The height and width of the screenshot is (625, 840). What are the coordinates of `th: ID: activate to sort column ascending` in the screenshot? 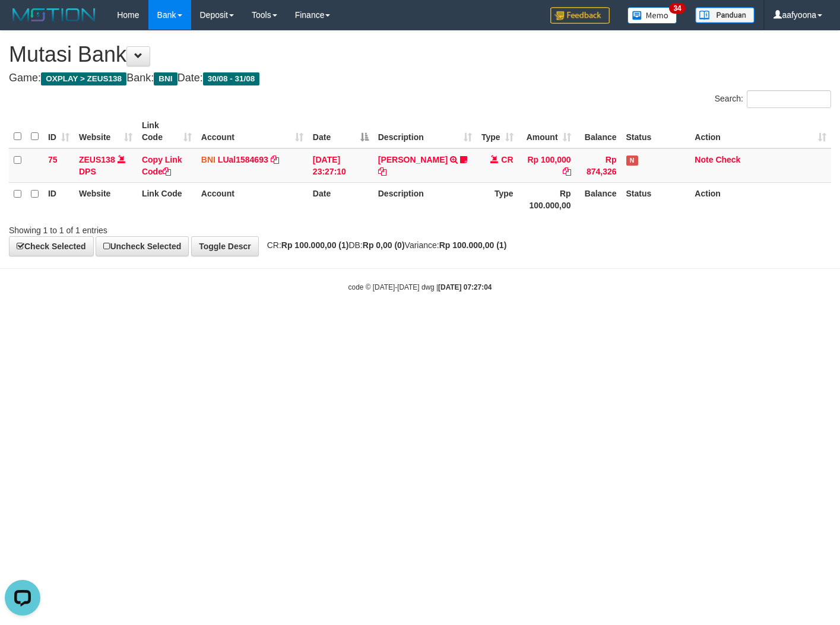 It's located at (59, 132).